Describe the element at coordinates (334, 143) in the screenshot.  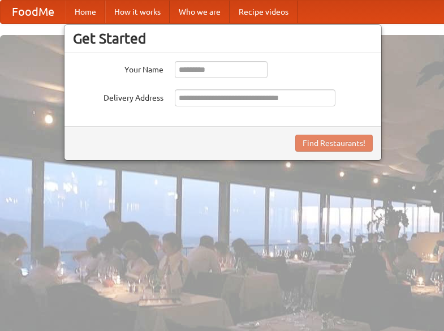
I see `button: Find Restaurants!` at that location.